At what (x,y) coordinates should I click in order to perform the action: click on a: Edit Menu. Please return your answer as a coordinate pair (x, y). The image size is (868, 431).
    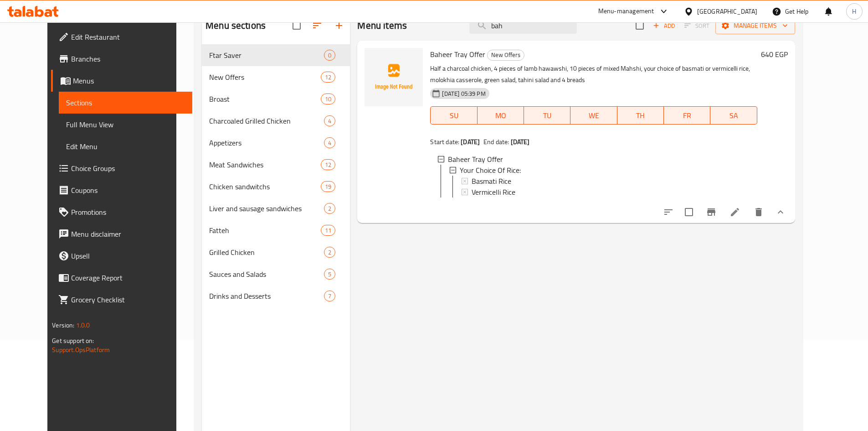
    Looking at the image, I should click on (125, 147).